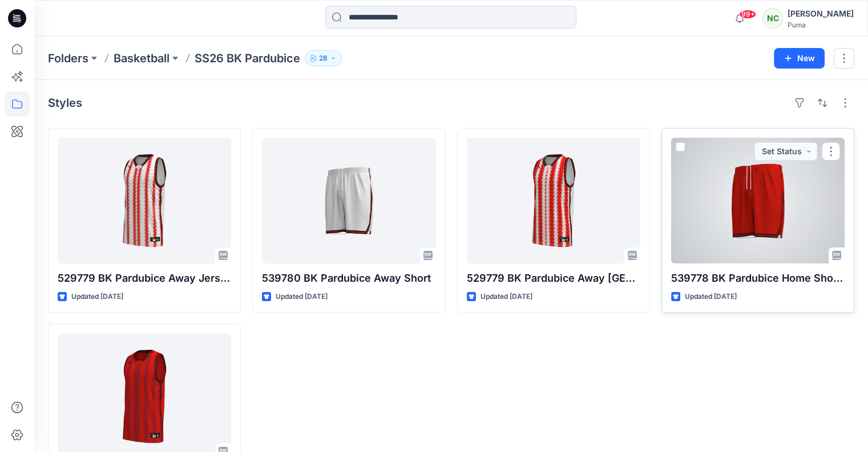 The image size is (868, 452). What do you see at coordinates (758, 200) in the screenshot?
I see `a: 539778 BK Pardubice Home Shorts` at bounding box center [758, 200].